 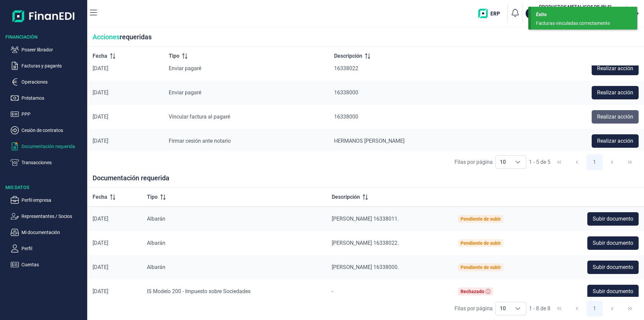 I want to click on p: Documentación requerida, so click(x=53, y=147).